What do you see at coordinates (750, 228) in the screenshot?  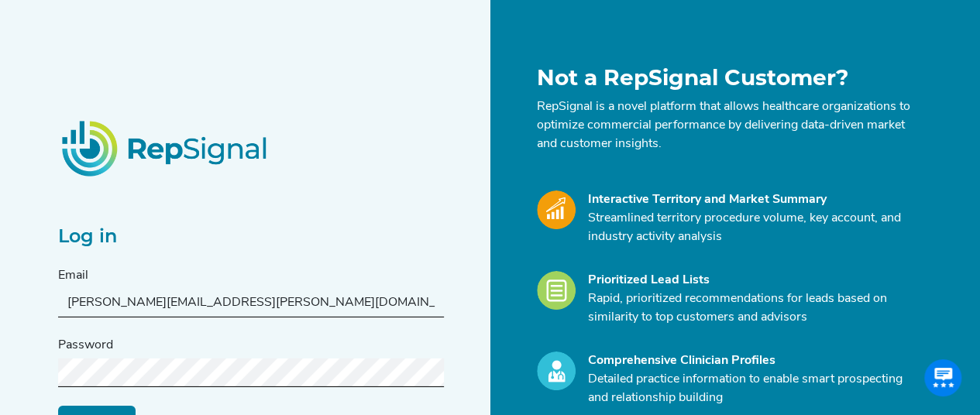 I see `p: Streamlined territory procedure volume, key account, and industry activity analysis` at bounding box center [750, 228].